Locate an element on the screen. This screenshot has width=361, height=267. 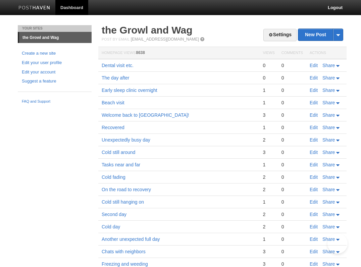
a: Another unexpected full day is located at coordinates (131, 239).